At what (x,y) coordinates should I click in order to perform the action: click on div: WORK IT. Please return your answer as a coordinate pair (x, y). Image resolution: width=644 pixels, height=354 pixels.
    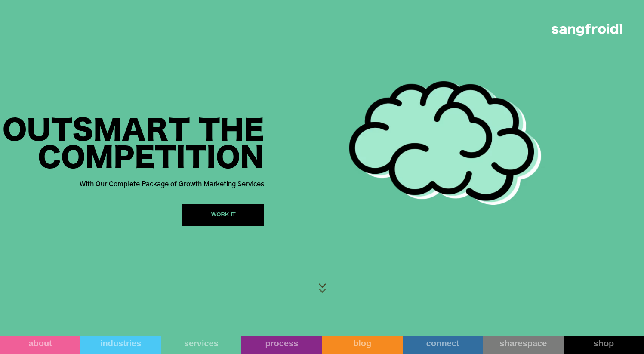
    Looking at the image, I should click on (223, 215).